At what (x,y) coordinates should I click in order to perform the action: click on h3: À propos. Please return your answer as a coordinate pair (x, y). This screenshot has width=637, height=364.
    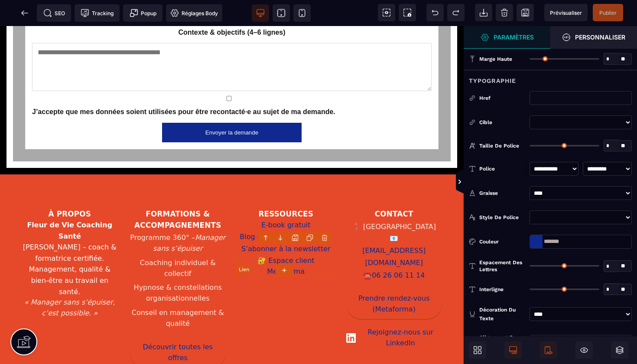
    Looking at the image, I should click on (70, 188).